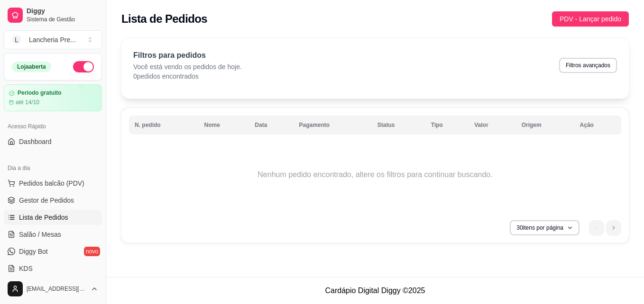 Image resolution: width=644 pixels, height=304 pixels. I want to click on a: Diggy Botnovo, so click(53, 251).